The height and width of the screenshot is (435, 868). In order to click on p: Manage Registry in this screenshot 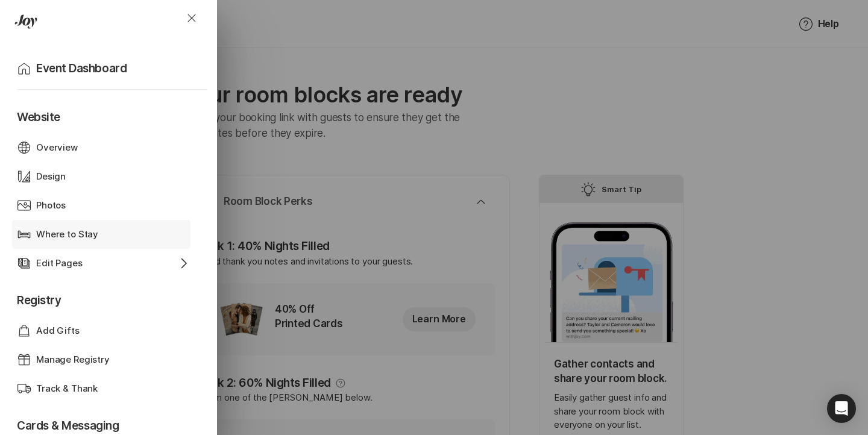, I will do `click(73, 360)`.